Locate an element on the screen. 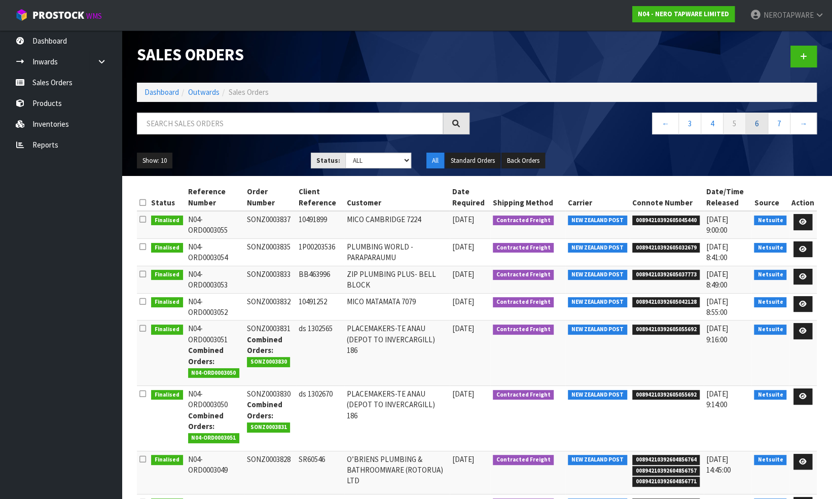  td: PLUMBING WORLD - PARAPARAUMU is located at coordinates (397, 252).